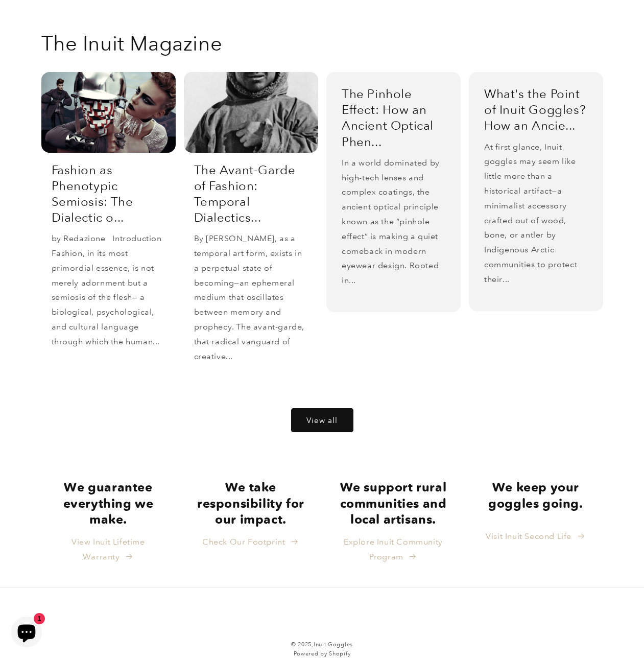  I want to click on a: The Avant-Garde of Fashion: Temporal Dialectics..., so click(250, 193).